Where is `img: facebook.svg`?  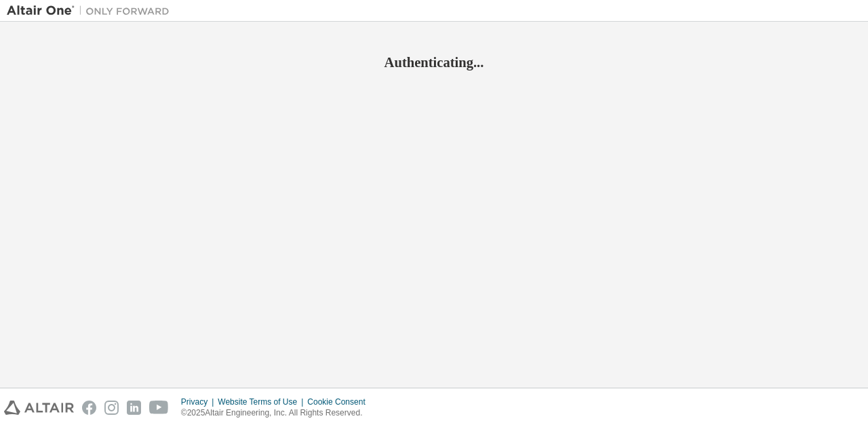 img: facebook.svg is located at coordinates (89, 407).